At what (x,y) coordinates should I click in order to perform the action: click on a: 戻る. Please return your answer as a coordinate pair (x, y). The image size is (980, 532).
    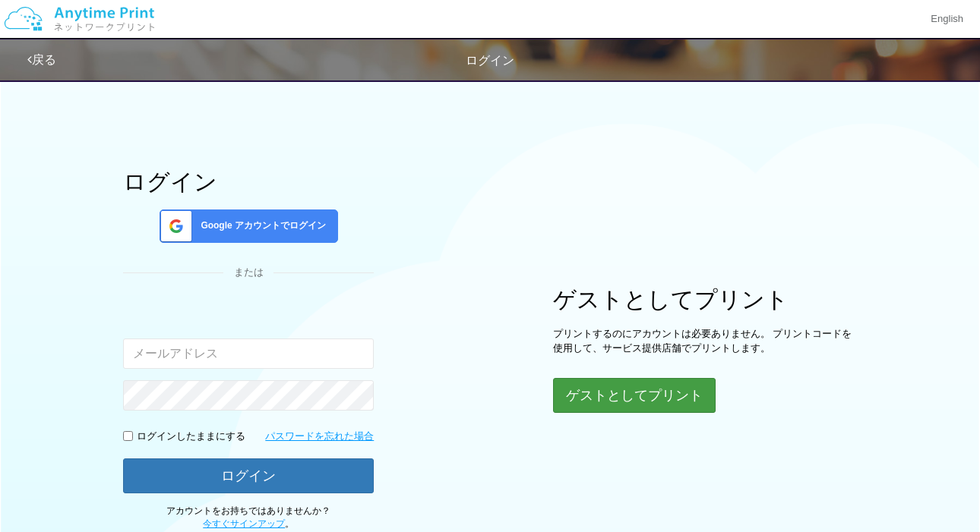
    Looking at the image, I should click on (42, 59).